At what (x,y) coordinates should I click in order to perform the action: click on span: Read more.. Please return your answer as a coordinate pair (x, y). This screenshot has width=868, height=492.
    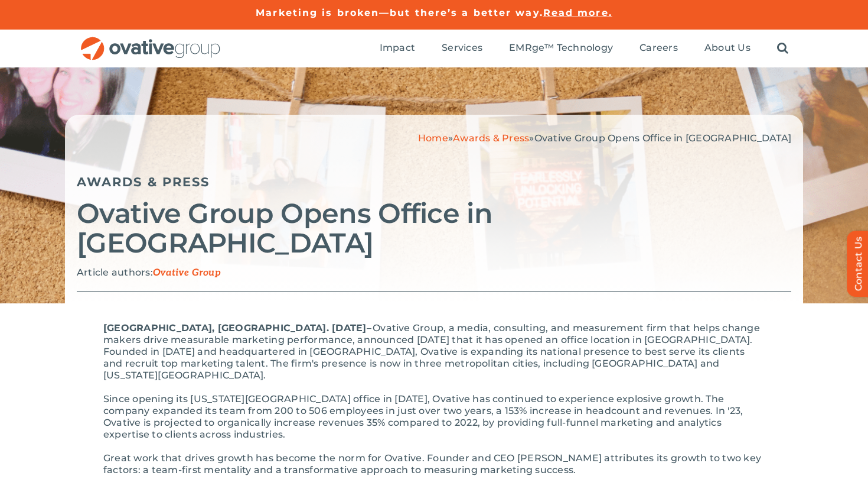
    Looking at the image, I should click on (577, 13).